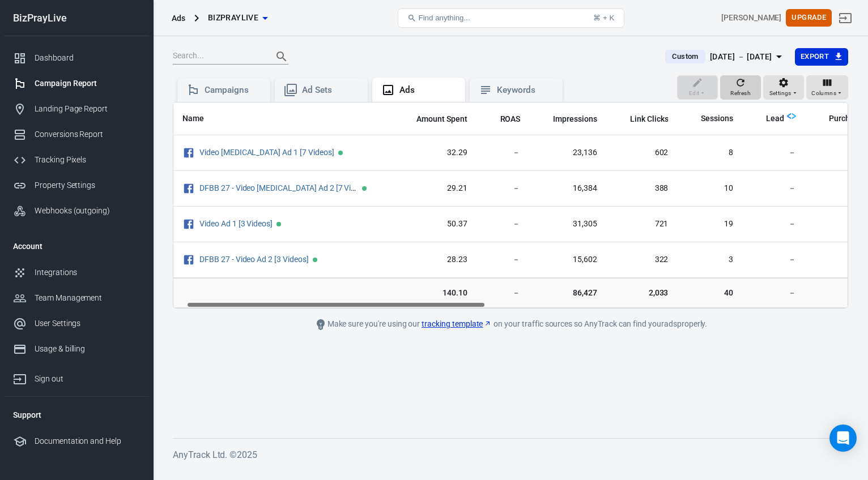  Describe the element at coordinates (88, 349) in the screenshot. I see `div: Usage & billing` at that location.